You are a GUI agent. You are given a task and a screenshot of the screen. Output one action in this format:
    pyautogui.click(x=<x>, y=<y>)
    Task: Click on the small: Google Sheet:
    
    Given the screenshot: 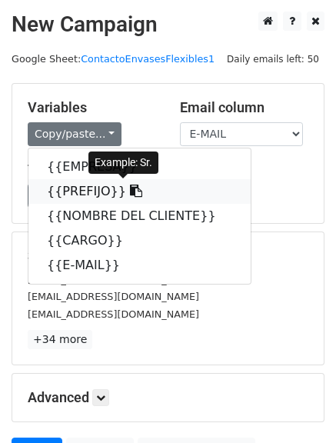 What is the action you would take?
    pyautogui.click(x=113, y=58)
    